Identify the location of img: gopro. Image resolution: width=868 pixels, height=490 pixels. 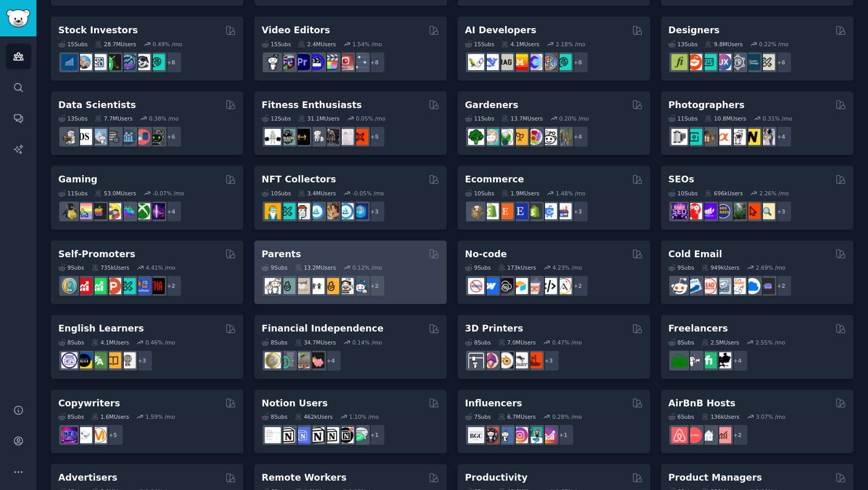
(272, 62).